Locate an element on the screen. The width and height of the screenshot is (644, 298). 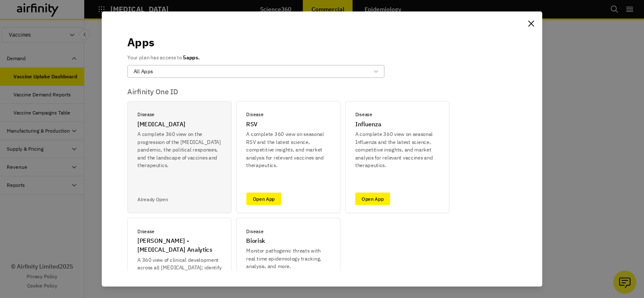
p: RSV is located at coordinates (252, 124).